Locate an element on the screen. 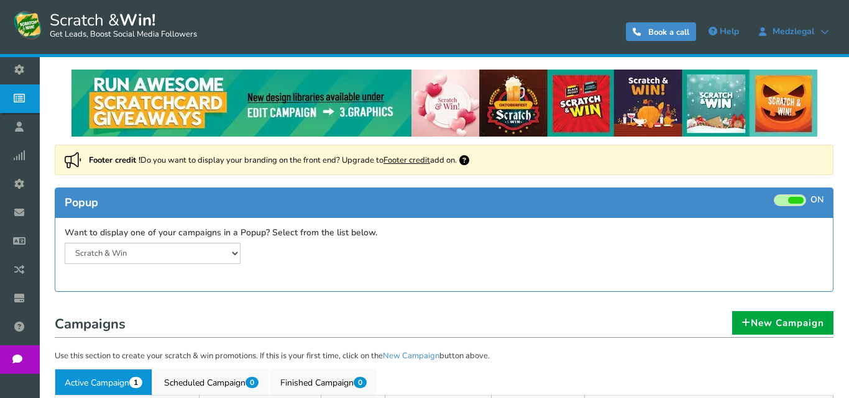 This screenshot has width=849, height=398. a: Help is located at coordinates (723, 32).